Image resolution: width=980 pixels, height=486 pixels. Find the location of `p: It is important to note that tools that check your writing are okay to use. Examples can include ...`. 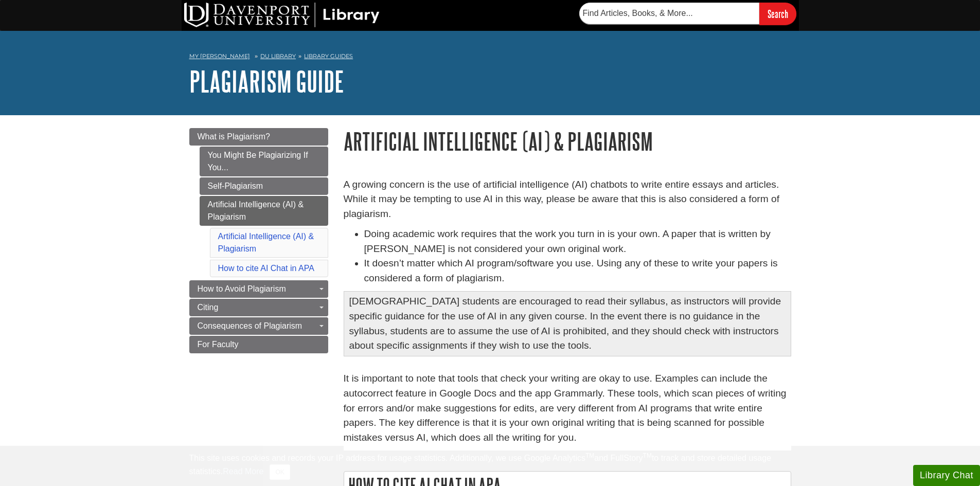

p: It is important to note that tools that check your writing are okay to use. Examples can include ... is located at coordinates (567, 400).